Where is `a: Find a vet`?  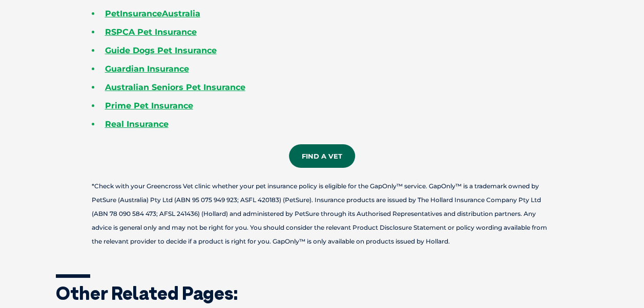
a: Find a vet is located at coordinates (322, 156).